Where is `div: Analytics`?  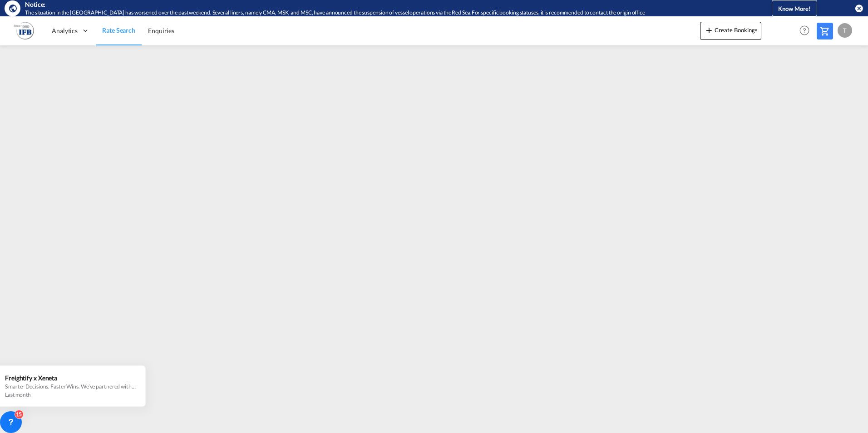 div: Analytics is located at coordinates (70, 31).